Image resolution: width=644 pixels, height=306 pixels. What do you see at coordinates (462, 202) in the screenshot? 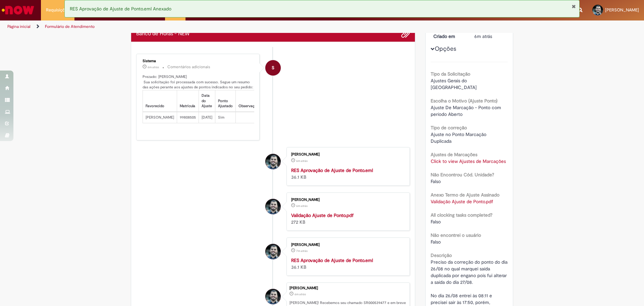
I see `a: Download de Validação Ajuste de Ponto.pdf` at bounding box center [462, 202].